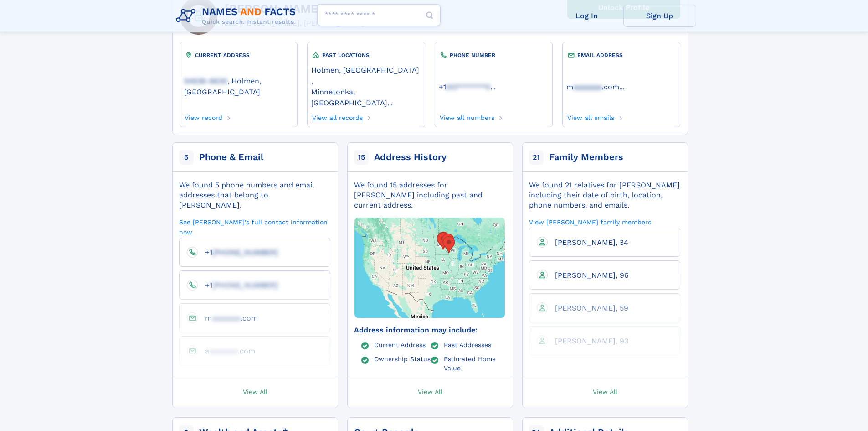 The width and height of the screenshot is (868, 431). I want to click on div: PAST LOCATIONS, so click(366, 55).